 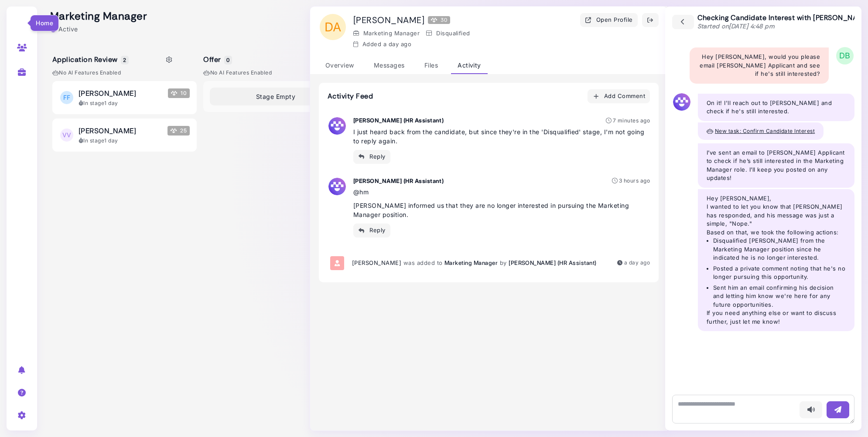 What do you see at coordinates (67, 98) in the screenshot?
I see `span: FF` at bounding box center [67, 98].